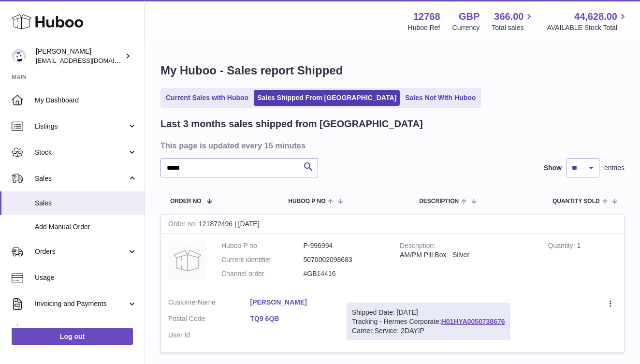 This screenshot has height=364, width=640. What do you see at coordinates (262, 260) in the screenshot?
I see `dt: Current identifier` at bounding box center [262, 260].